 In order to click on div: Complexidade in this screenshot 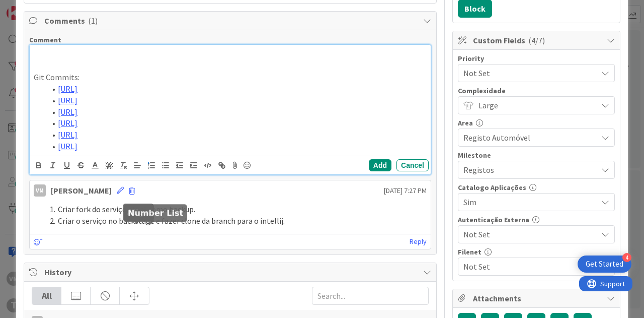, I will do `click(537, 91)`.